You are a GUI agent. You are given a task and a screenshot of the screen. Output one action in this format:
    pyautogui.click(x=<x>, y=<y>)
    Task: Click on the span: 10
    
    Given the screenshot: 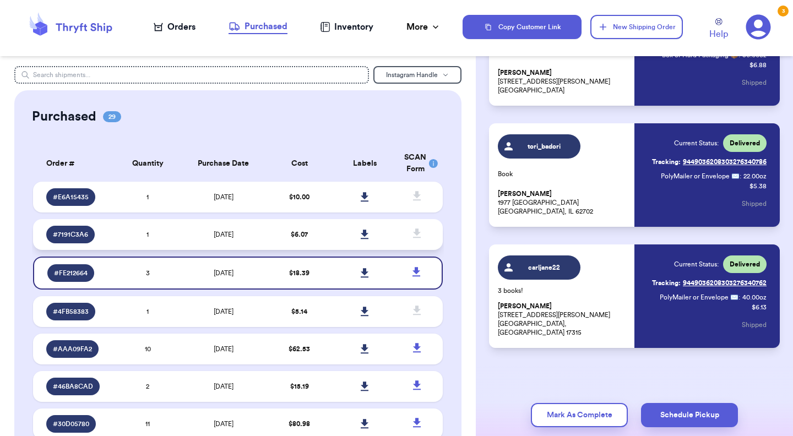 What is the action you would take?
    pyautogui.click(x=148, y=349)
    